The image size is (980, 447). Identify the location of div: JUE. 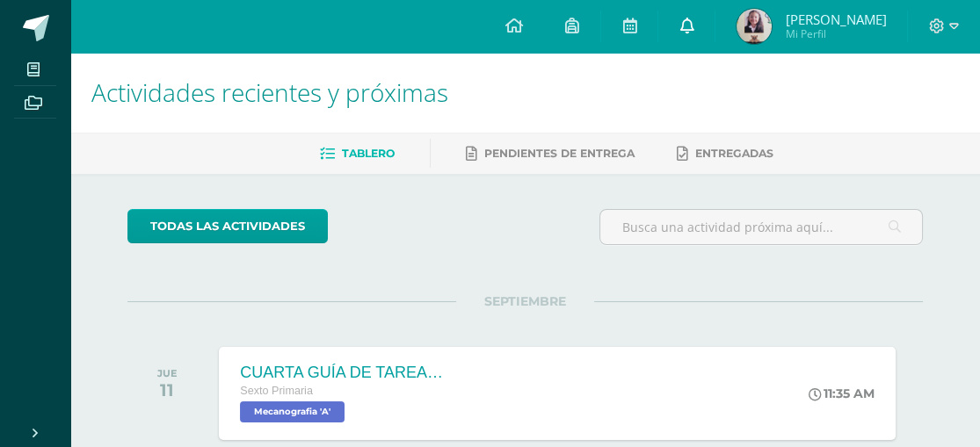
(167, 373).